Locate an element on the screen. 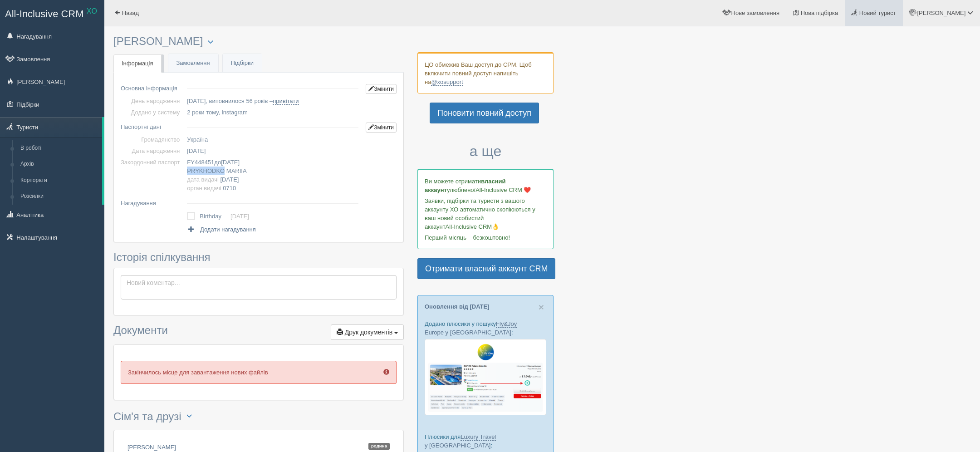 This screenshot has width=980, height=452. span: Додати нагадування is located at coordinates (228, 230).